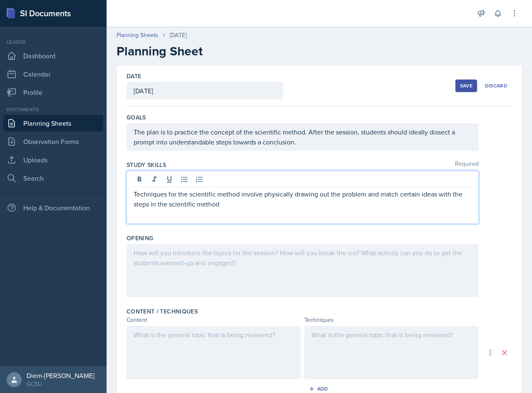 Image resolution: width=532 pixels, height=393 pixels. What do you see at coordinates (53, 178) in the screenshot?
I see `a: Search` at bounding box center [53, 178].